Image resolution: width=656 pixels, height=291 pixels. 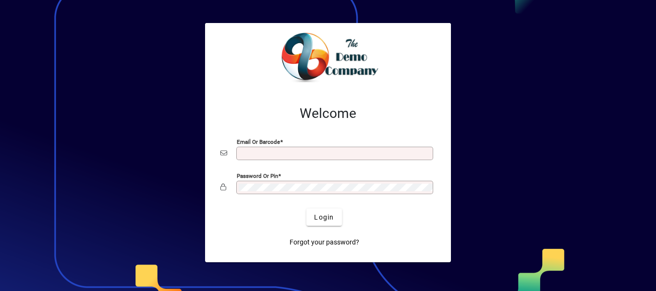 What do you see at coordinates (324, 242) in the screenshot?
I see `a: Forgot your password?` at bounding box center [324, 242].